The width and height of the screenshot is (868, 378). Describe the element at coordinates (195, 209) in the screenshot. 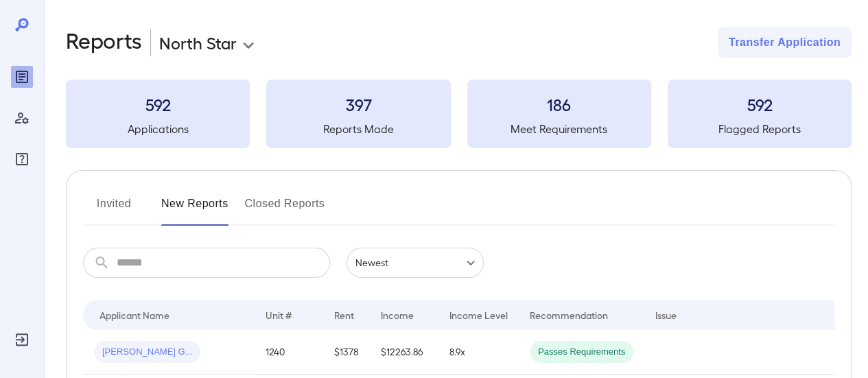

I see `button: New Reports` at that location.